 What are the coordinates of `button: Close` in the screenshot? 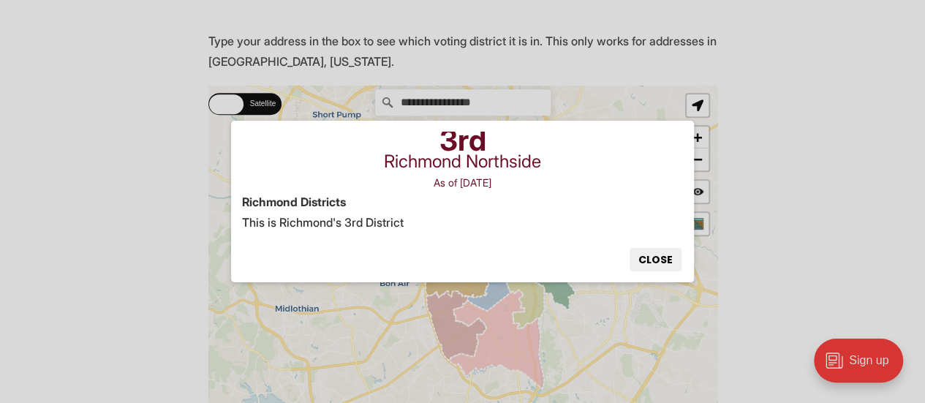 It's located at (655, 260).